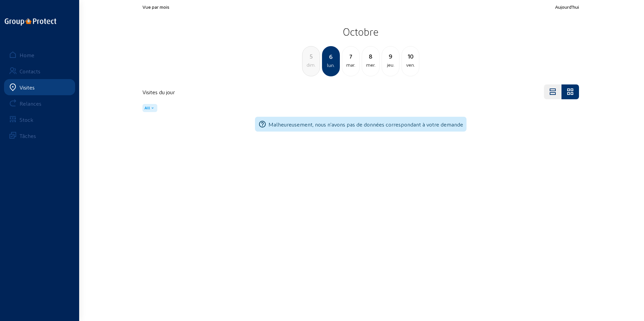  I want to click on div: 7, so click(351, 56).